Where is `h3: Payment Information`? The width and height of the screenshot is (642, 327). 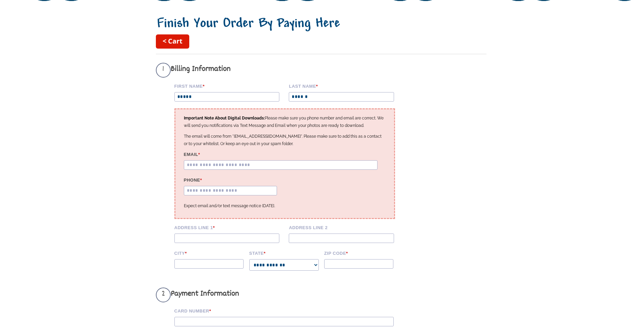
h3: Payment Information is located at coordinates (280, 295).